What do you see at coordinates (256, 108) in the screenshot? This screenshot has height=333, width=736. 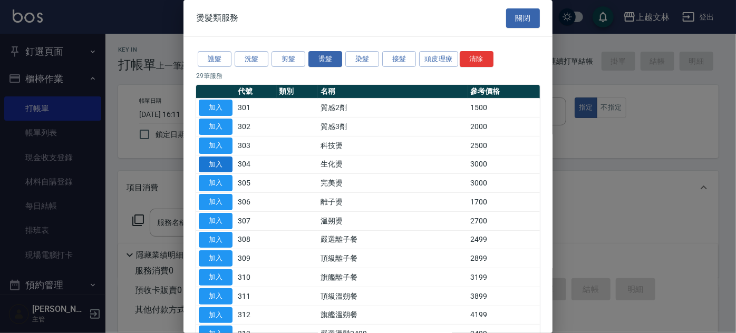 I see `td: 301` at bounding box center [256, 108].